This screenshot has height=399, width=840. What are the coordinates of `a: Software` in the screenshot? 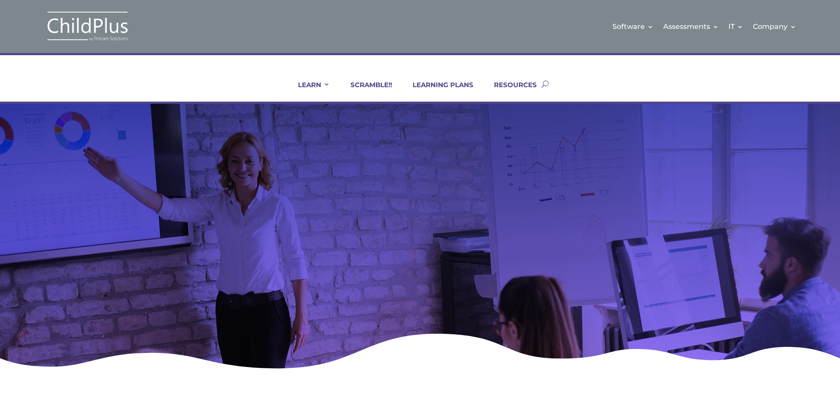 It's located at (633, 26).